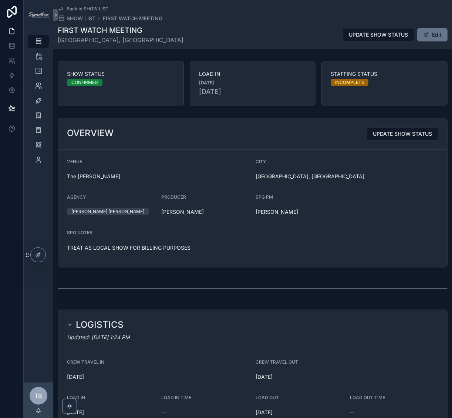 The image size is (452, 418). What do you see at coordinates (368, 398) in the screenshot?
I see `span: LOAD OUT TIME` at bounding box center [368, 398].